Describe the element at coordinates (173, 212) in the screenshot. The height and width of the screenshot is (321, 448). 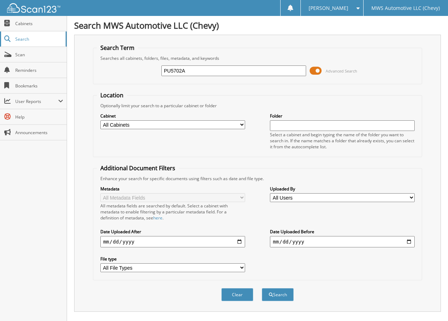
I see `div: All metadata fields are searched by default. Select a cabinet with metadata to enable filtering b...` at that location.